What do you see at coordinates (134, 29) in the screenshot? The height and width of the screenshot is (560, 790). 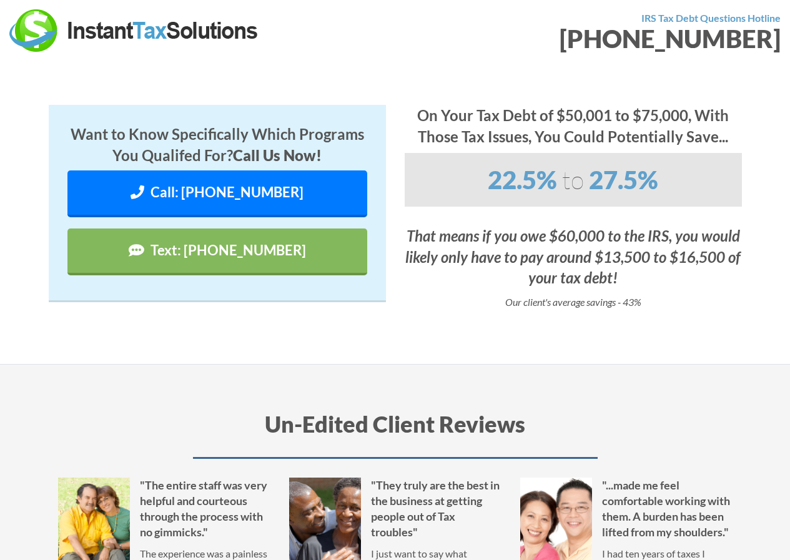 I see `a: Instant Tax Solutions Logo` at bounding box center [134, 29].